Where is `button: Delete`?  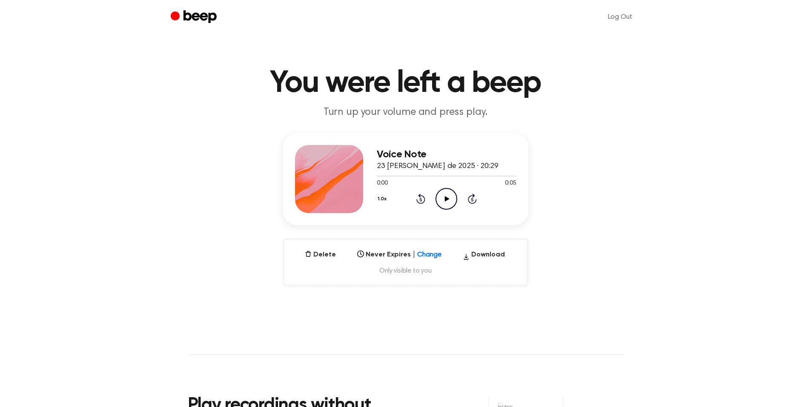 button: Delete is located at coordinates (320, 255).